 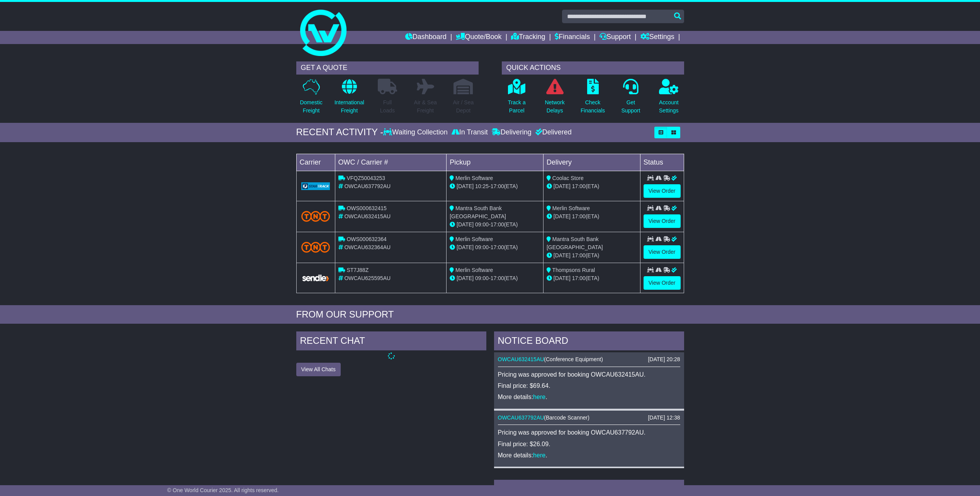 What do you see at coordinates (463, 107) in the screenshot?
I see `p: Air / Sea Depot` at bounding box center [463, 107].